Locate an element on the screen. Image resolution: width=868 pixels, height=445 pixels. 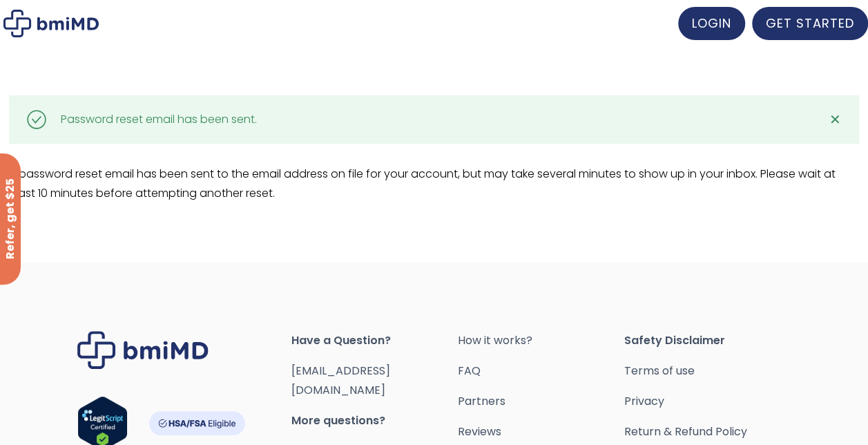
span: LOGIN is located at coordinates (712, 22).